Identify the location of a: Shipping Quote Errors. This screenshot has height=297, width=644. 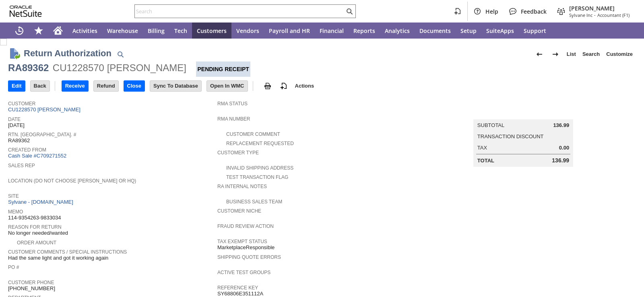
(249, 257).